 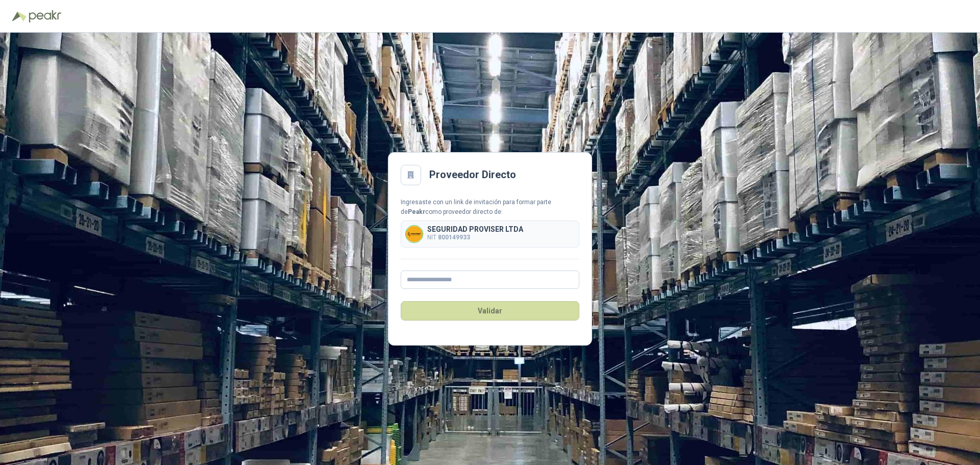 I want to click on b: Peakr, so click(x=417, y=212).